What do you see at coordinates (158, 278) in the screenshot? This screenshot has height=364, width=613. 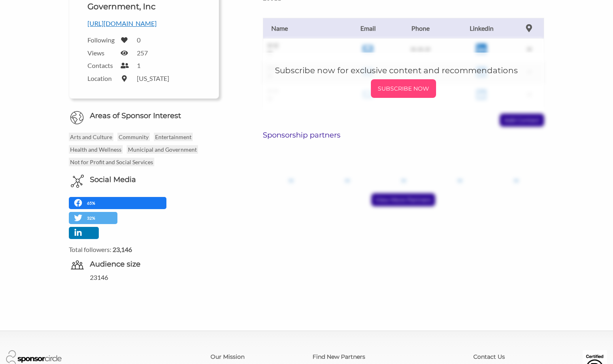 I see `div: 23146` at bounding box center [158, 278].